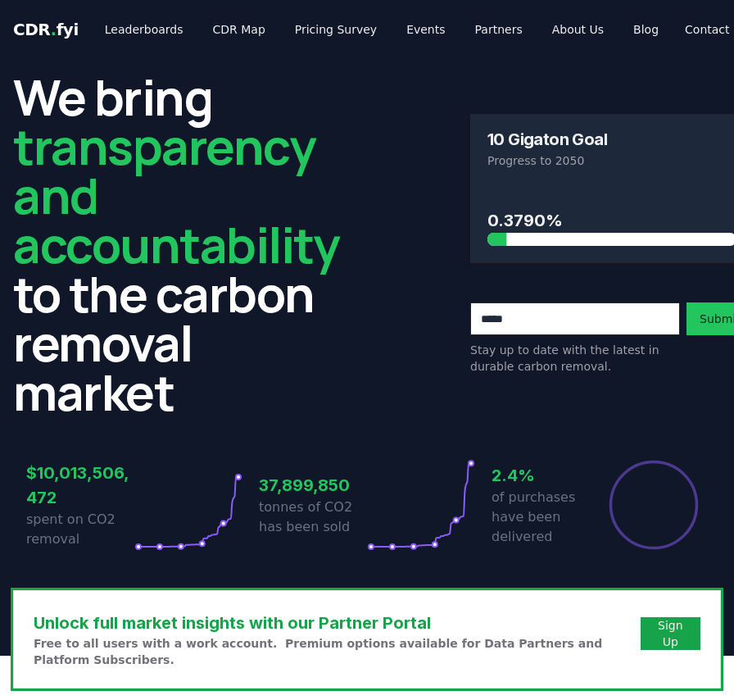 Image resolution: width=734 pixels, height=700 pixels. What do you see at coordinates (336, 29) in the screenshot?
I see `a: Pricing Survey` at bounding box center [336, 29].